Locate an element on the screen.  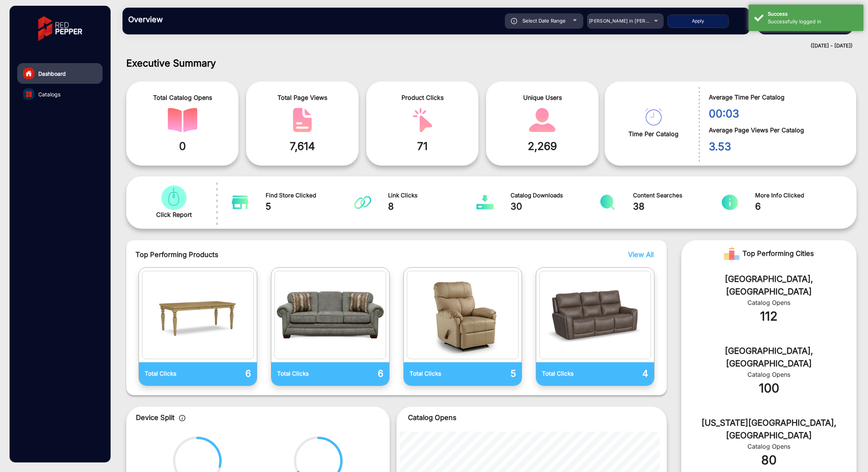
span: Device Split is located at coordinates (155, 418).